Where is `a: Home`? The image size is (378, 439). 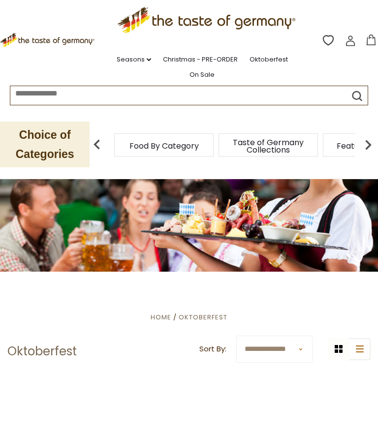 a: Home is located at coordinates (161, 317).